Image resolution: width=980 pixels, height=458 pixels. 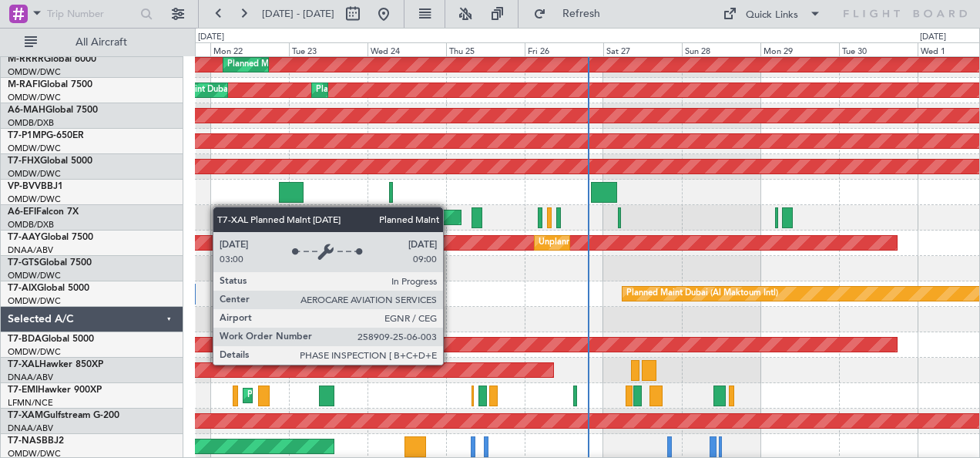 I want to click on span: T7-NAS, so click(x=25, y=441).